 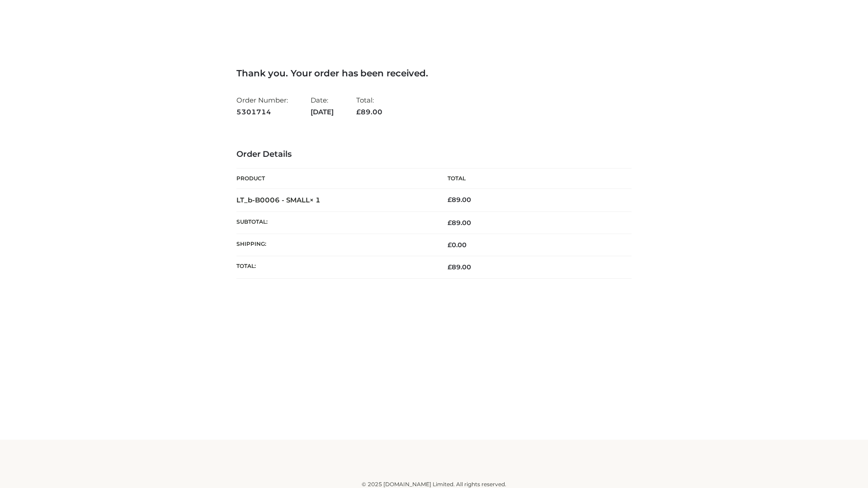 What do you see at coordinates (434, 154) in the screenshot?
I see `h3: Order Details` at bounding box center [434, 154].